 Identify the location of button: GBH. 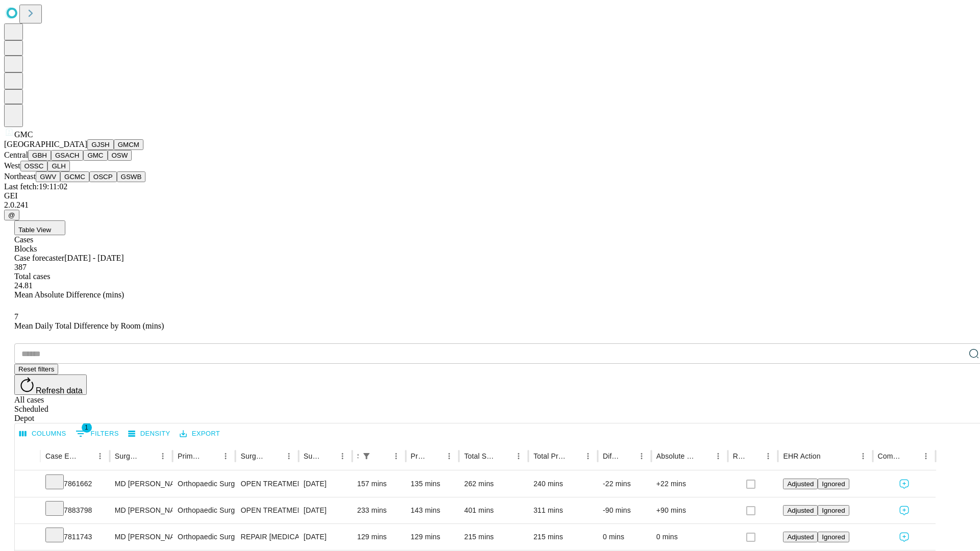
(40, 155).